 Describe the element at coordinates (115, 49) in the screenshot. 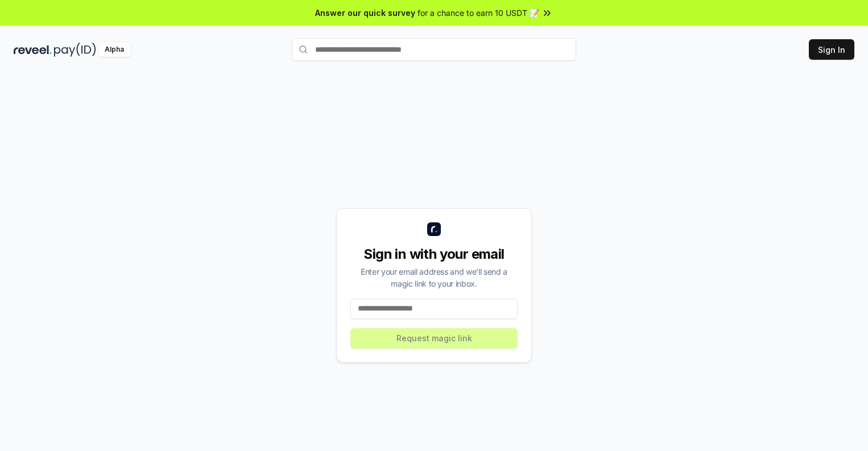

I see `div: Alpha` at that location.